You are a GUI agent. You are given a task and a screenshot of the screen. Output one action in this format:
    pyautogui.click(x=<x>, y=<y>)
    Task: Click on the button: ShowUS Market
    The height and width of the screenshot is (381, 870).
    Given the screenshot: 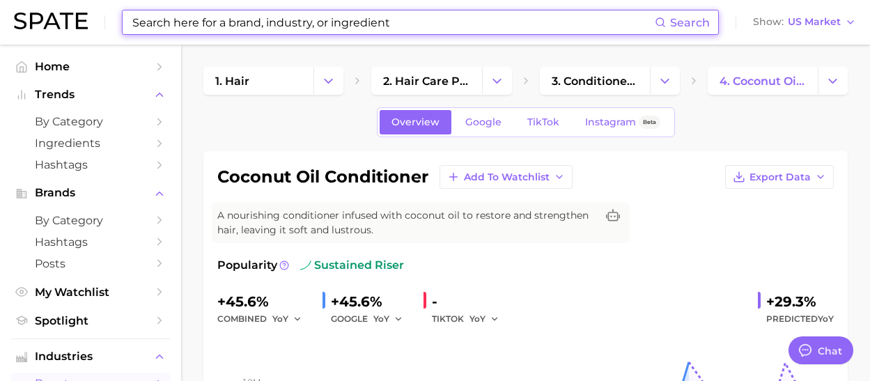 What is the action you would take?
    pyautogui.click(x=805, y=22)
    